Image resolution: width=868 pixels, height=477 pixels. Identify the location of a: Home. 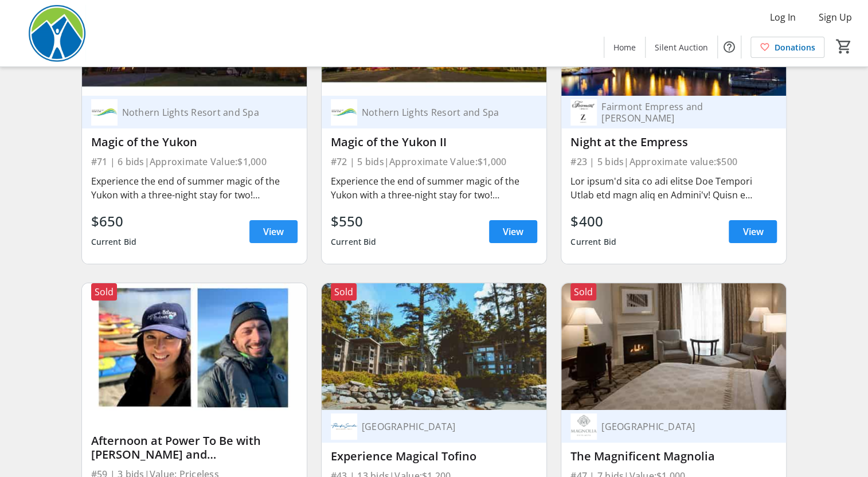
(625, 47).